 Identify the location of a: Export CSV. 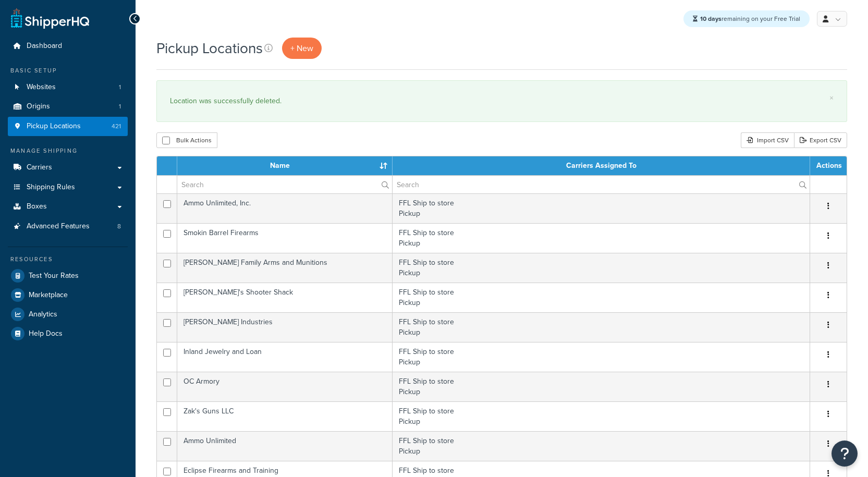
(821, 140).